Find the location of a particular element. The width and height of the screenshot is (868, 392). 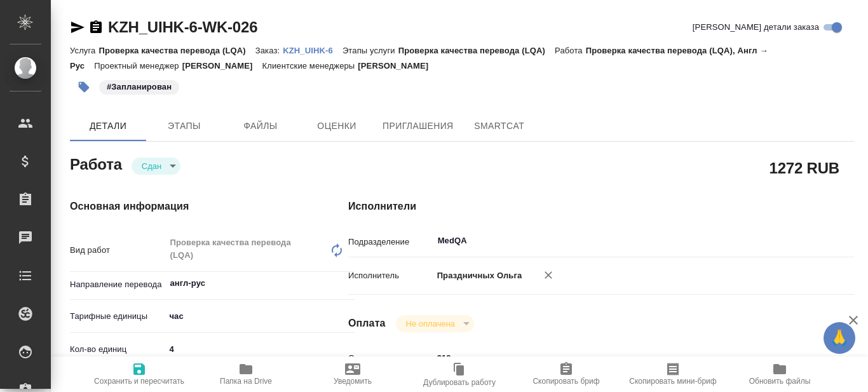

a: KZH_UIHK-6-WK-026 is located at coordinates (182, 27).